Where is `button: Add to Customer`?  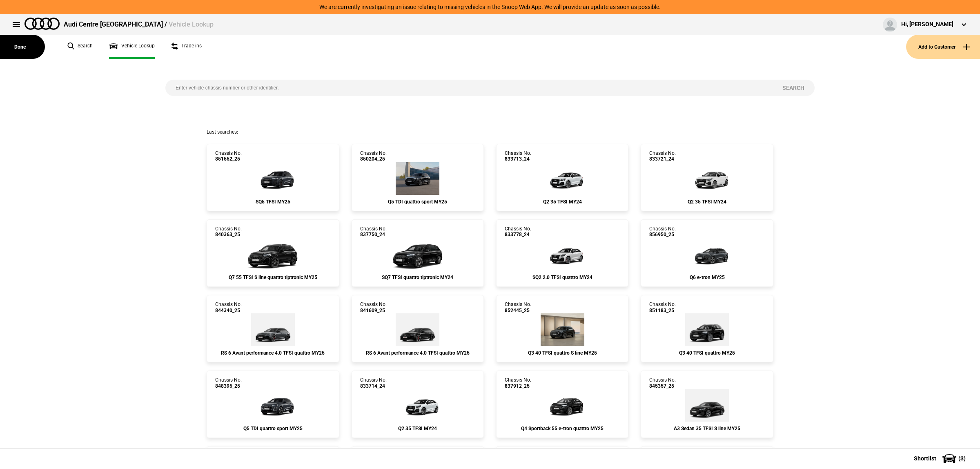 button: Add to Customer is located at coordinates (943, 46).